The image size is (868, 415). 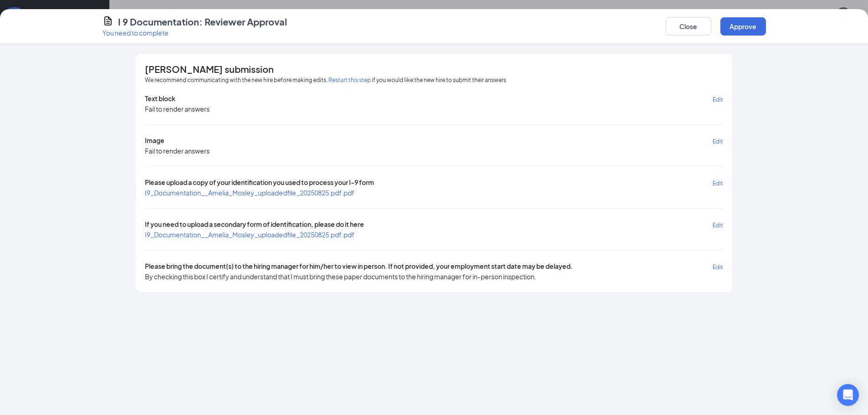 I want to click on span: Text block, so click(x=160, y=99).